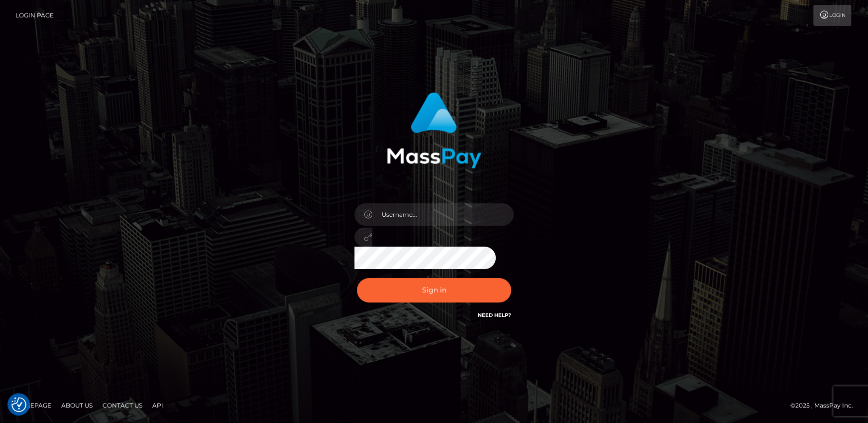  Describe the element at coordinates (434, 130) in the screenshot. I see `img: MassPay Login` at that location.